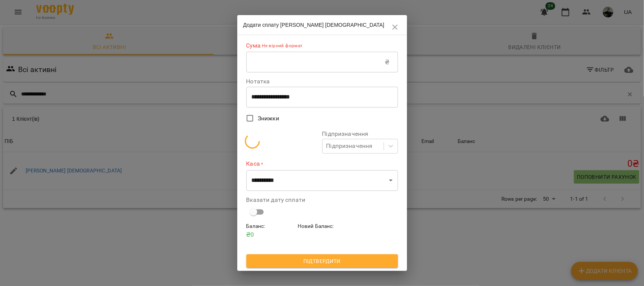 Image resolution: width=644 pixels, height=286 pixels. I want to click on span: Знижки, so click(268, 119).